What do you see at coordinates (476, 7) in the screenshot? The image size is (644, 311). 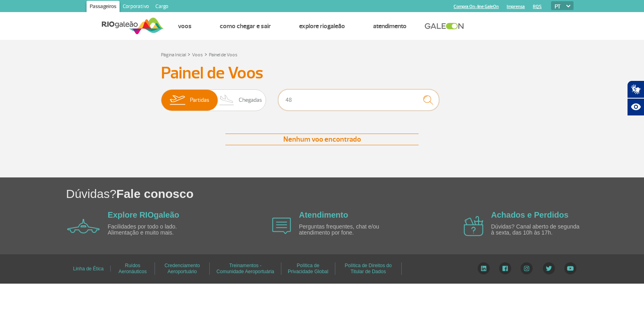 I see `a: Compra On-line GaleOn` at bounding box center [476, 7].